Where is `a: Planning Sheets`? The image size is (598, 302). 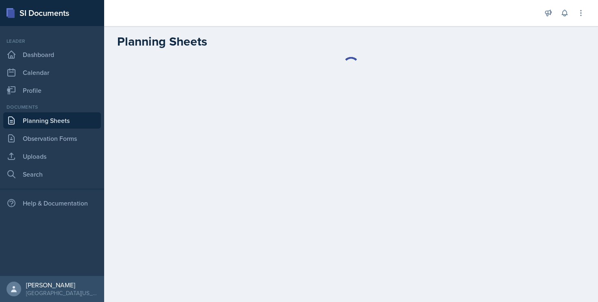 a: Planning Sheets is located at coordinates (52, 120).